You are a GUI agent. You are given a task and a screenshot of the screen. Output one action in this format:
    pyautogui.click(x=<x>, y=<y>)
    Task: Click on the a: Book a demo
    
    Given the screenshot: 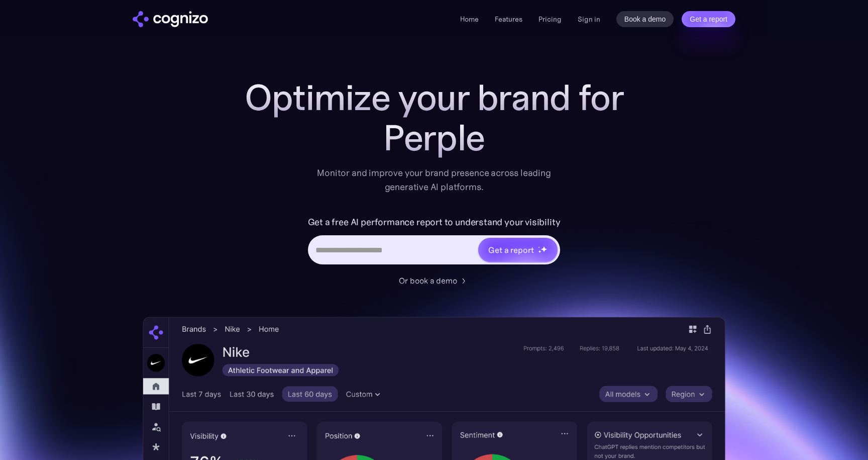 What is the action you would take?
    pyautogui.click(x=645, y=19)
    